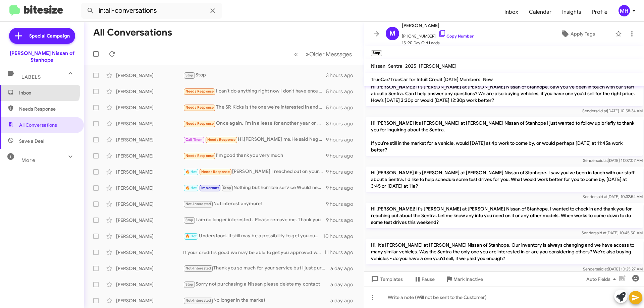 The width and height of the screenshot is (644, 308). What do you see at coordinates (342, 124) in the screenshot?
I see `div: 8 hours ago` at bounding box center [342, 124].